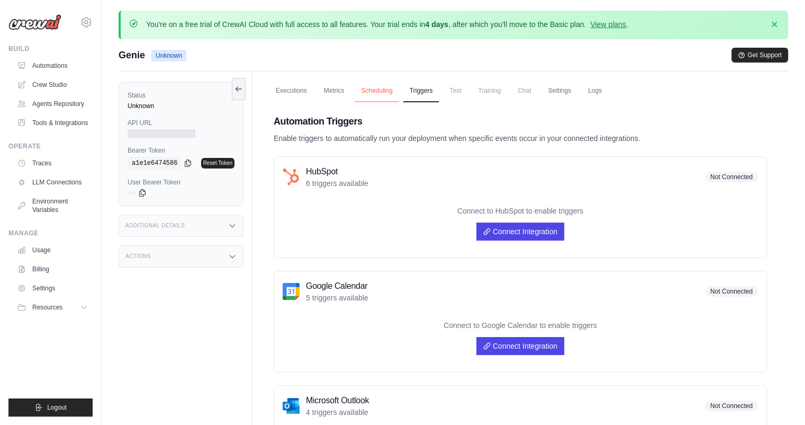 This screenshot has height=425, width=805. I want to click on div: Manage, so click(50, 233).